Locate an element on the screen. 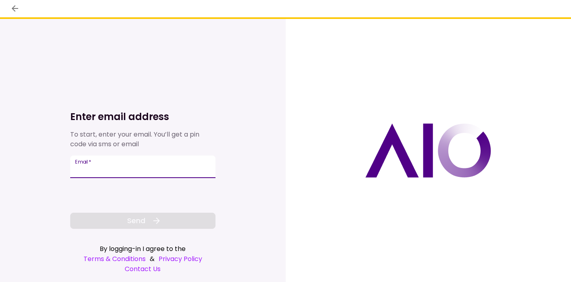  button: Send is located at coordinates (143, 221).